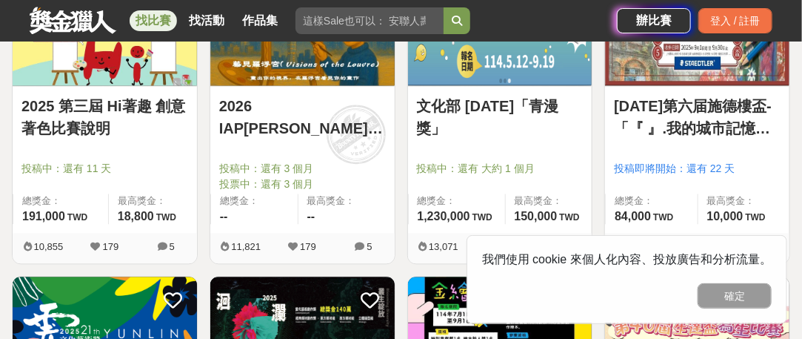 This screenshot has width=802, height=339. I want to click on span: 10,000, so click(725, 216).